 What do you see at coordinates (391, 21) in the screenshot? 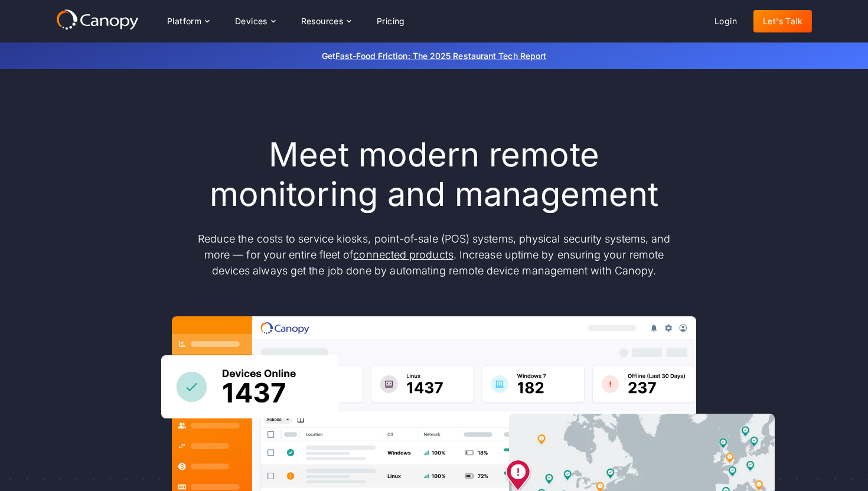
I see `a: Pricing` at bounding box center [391, 21].